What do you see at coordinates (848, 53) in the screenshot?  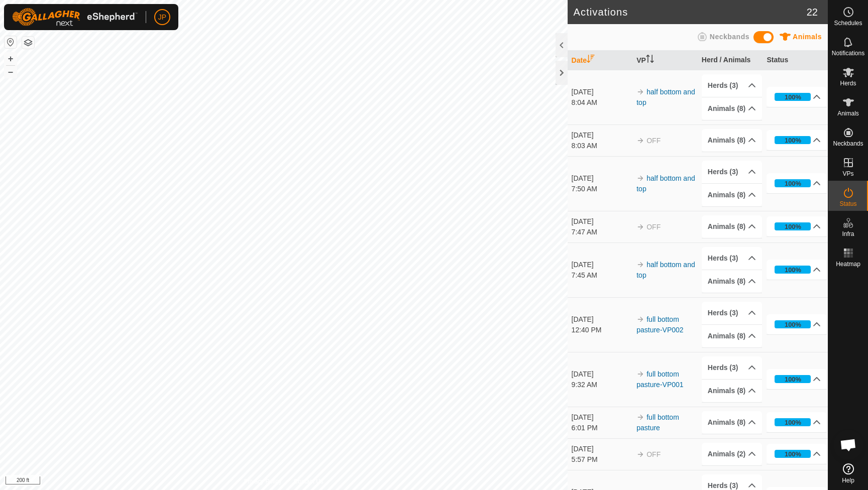 I see `span: Notifications` at bounding box center [848, 53].